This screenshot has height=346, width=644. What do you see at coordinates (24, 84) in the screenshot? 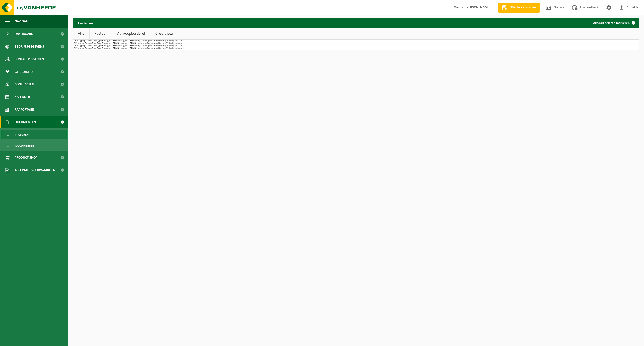
I see `span: Contracten` at bounding box center [24, 84].